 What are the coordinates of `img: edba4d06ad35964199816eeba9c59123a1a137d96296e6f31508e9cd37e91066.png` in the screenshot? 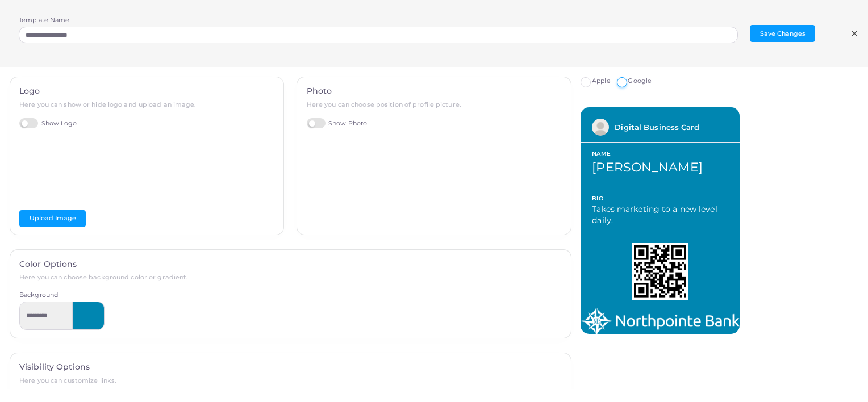 It's located at (660, 321).